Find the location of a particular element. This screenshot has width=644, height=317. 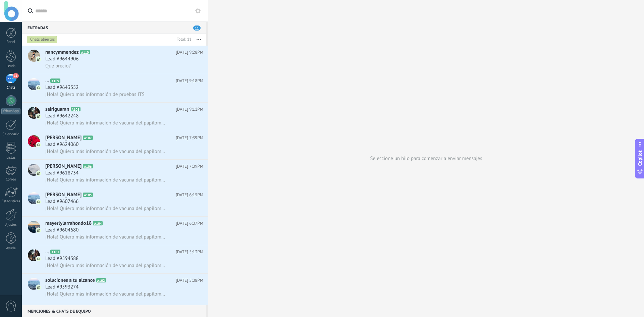

span: ¡Hola! Quiero más información de pruebas ITS is located at coordinates (95, 95).